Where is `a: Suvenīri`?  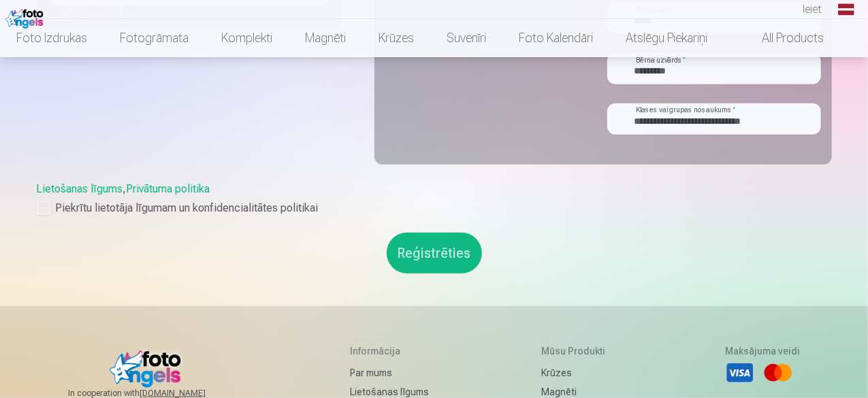
a: Suvenīri is located at coordinates (467, 38).